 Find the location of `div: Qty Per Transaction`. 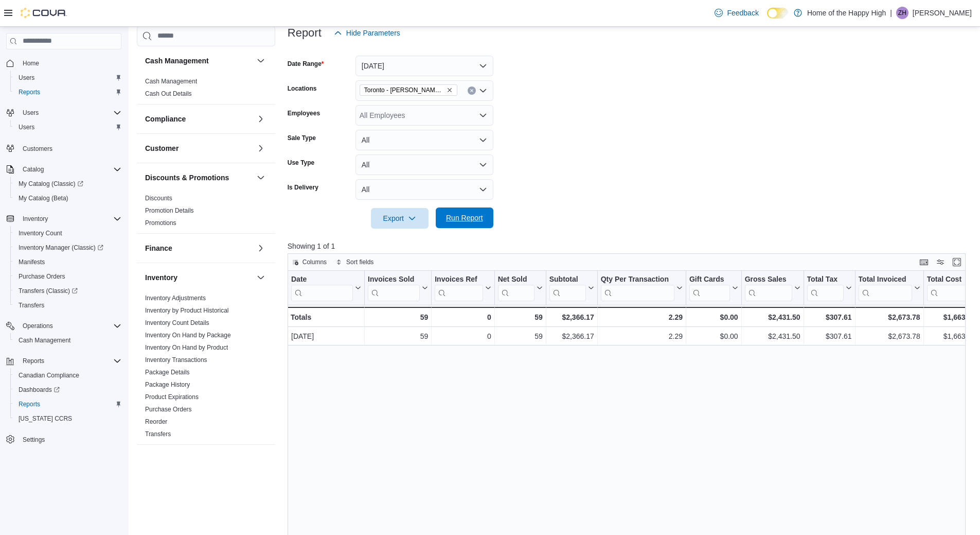

div: Qty Per Transaction is located at coordinates (637, 279).